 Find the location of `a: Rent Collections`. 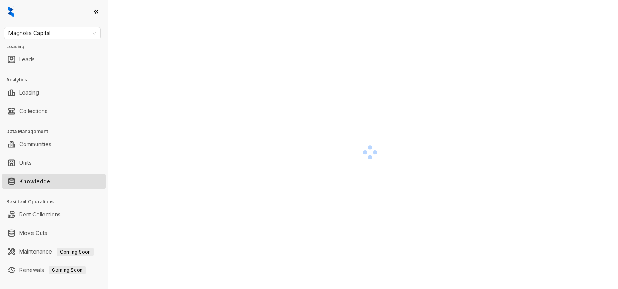

a: Rent Collections is located at coordinates (40, 215).